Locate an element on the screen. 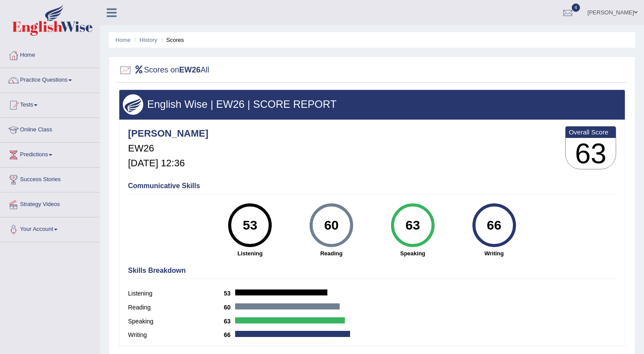 This screenshot has height=354, width=644. div: 63 is located at coordinates (413, 225).